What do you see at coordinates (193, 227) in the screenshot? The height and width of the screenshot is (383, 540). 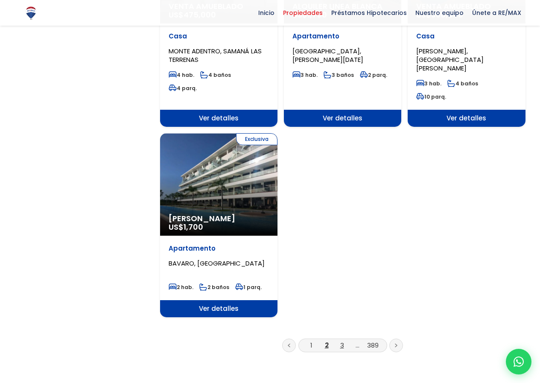 I see `span: 1,700` at bounding box center [193, 227].